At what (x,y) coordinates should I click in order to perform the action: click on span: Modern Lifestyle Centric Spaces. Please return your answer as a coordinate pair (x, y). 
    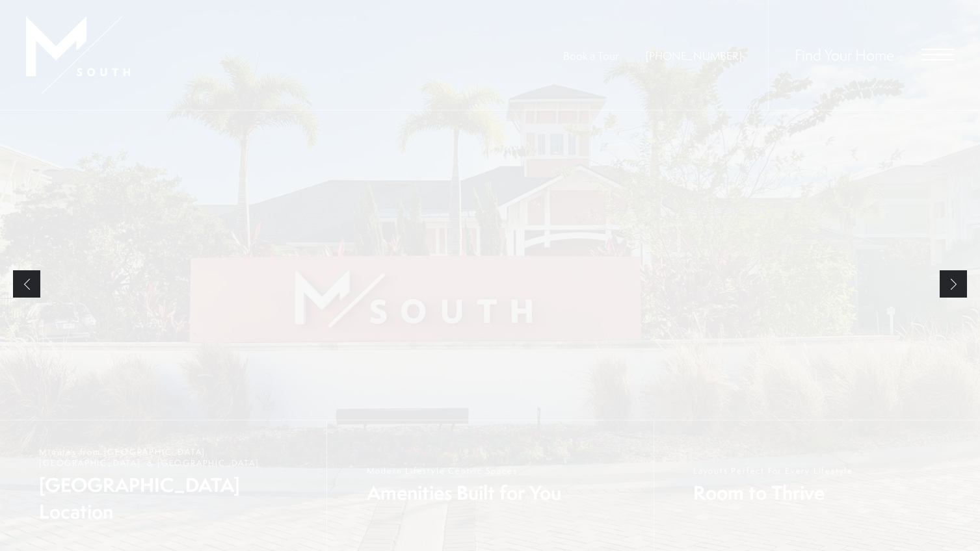
    Looking at the image, I should click on (463, 471).